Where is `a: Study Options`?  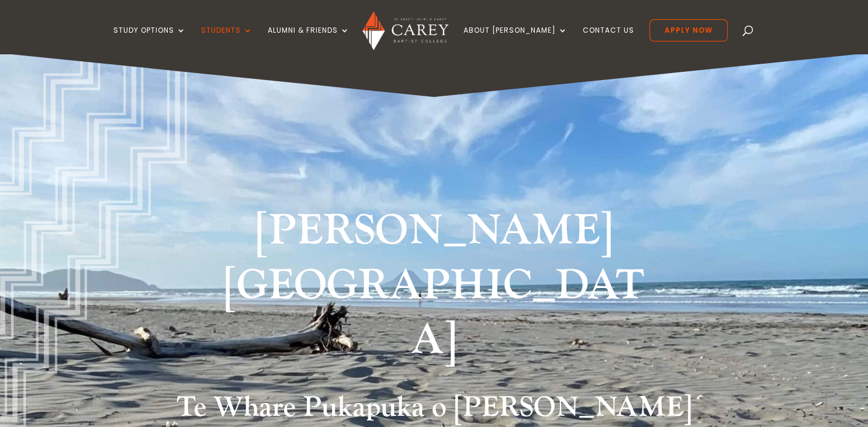
a: Study Options is located at coordinates (150, 40).